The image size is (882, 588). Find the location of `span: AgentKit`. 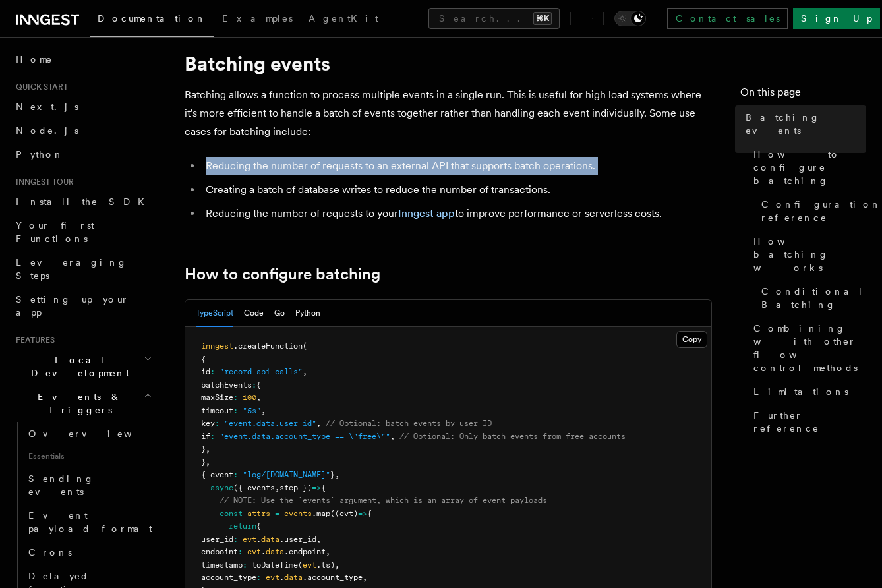

span: AgentKit is located at coordinates (343, 19).